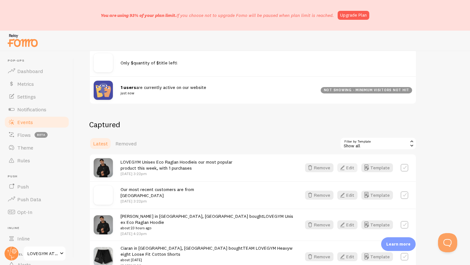 This screenshot has height=265, width=470. I want to click on div: not showing - minimum visitors not hit, so click(366, 90).